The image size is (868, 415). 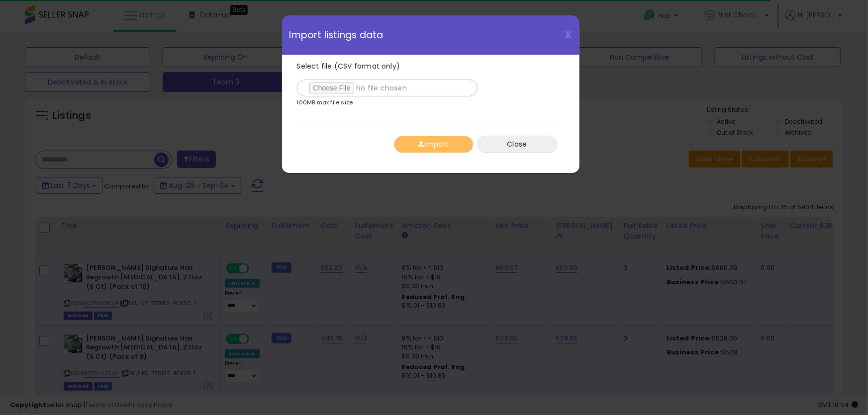 What do you see at coordinates (569, 35) in the screenshot?
I see `span: X` at bounding box center [569, 35].